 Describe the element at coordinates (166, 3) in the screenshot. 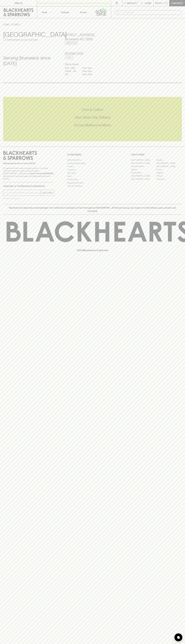

I see `p: 0` at that location.